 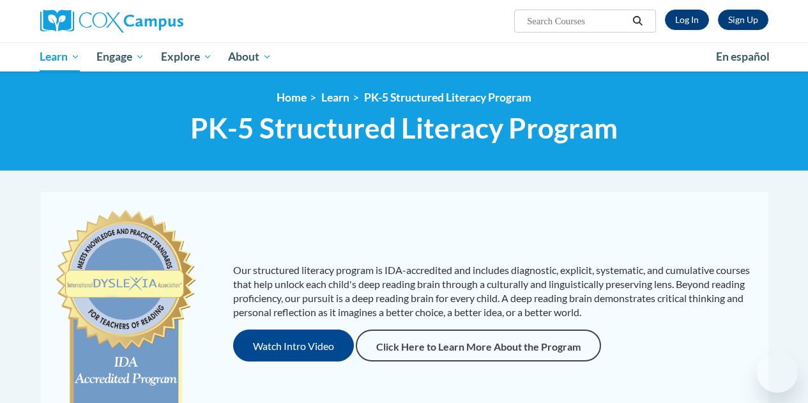 What do you see at coordinates (448, 97) in the screenshot?
I see `a: PK-5 Structured Literacy Program` at bounding box center [448, 97].